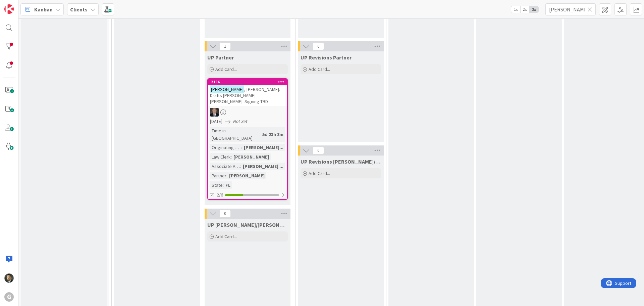 The height and width of the screenshot is (306, 644). Describe the element at coordinates (225, 166) in the screenshot. I see `div: Associate Assigned` at that location.